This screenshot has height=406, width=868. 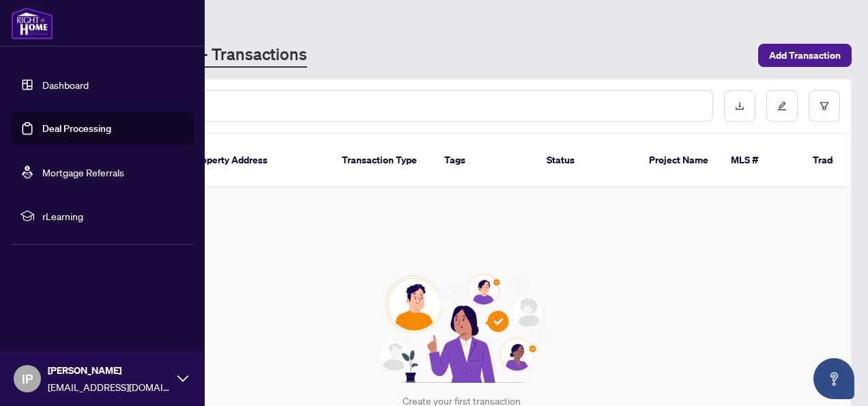 I want to click on button: download, so click(x=740, y=106).